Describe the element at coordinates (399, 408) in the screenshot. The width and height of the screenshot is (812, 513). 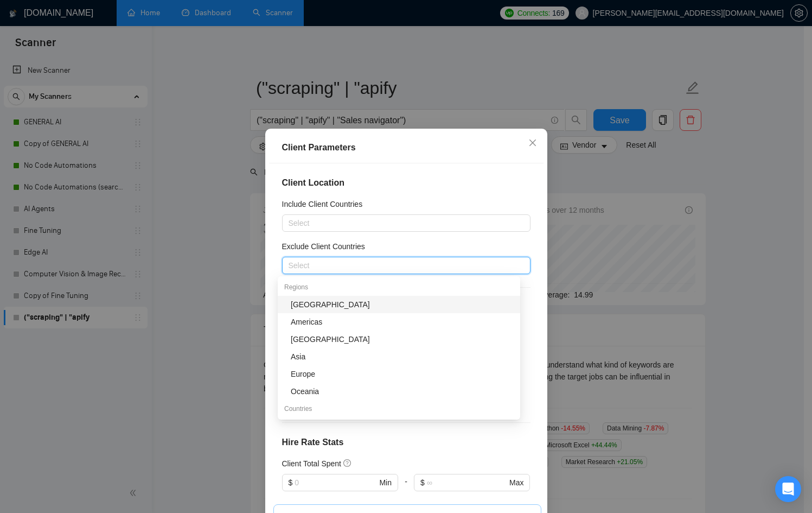
I see `div: Countries` at that location.